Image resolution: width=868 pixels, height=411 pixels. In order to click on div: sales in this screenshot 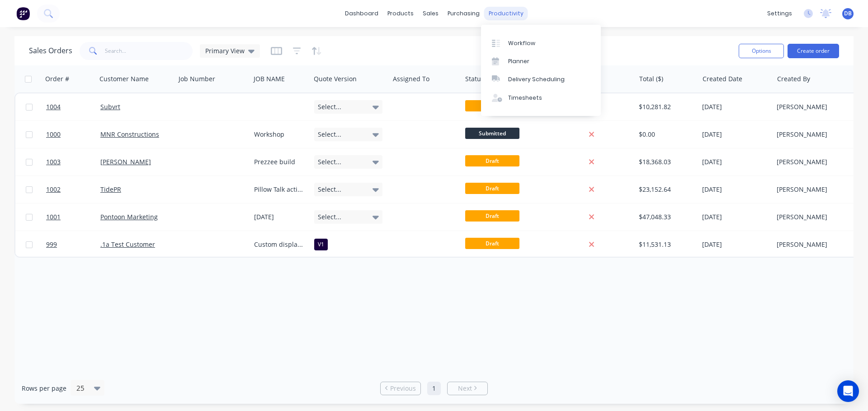, I will do `click(430, 14)`.